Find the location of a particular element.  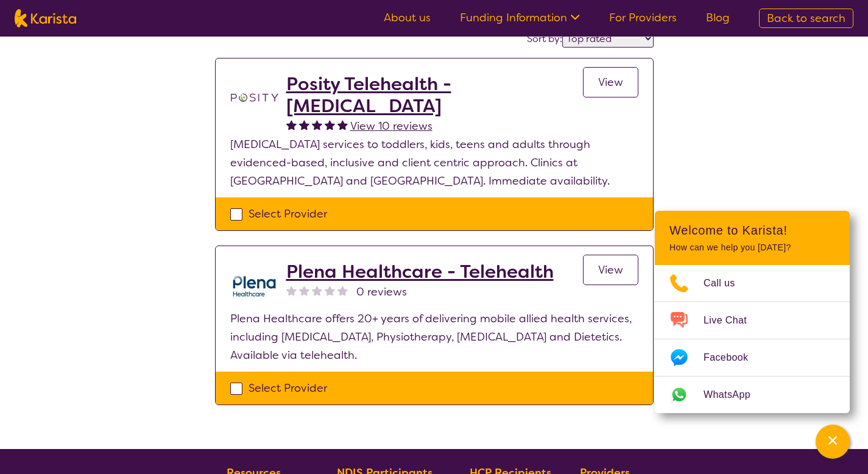

span: WhatsApp is located at coordinates (734, 395).